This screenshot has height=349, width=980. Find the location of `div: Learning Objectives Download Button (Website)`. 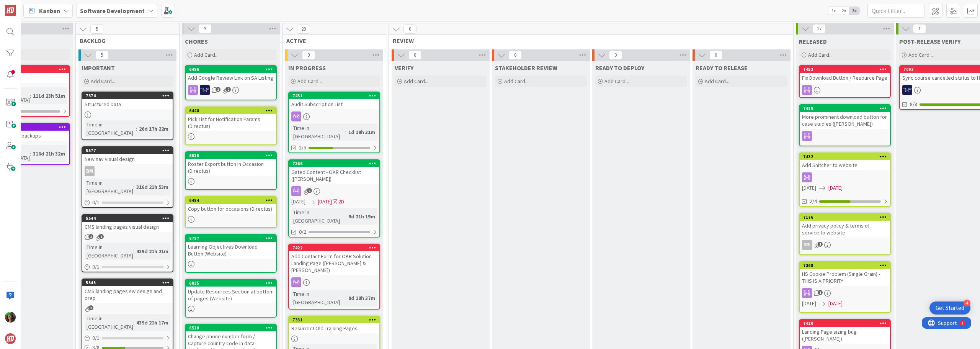

div: Learning Objectives Download Button (Website) is located at coordinates (231, 250).